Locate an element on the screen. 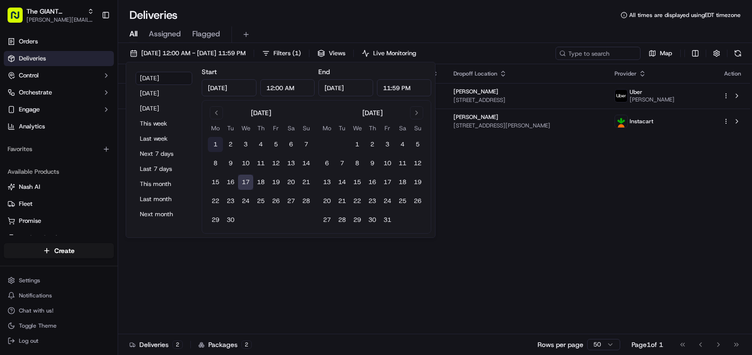 The image size is (752, 355). button: Live Monitoring is located at coordinates (389, 53).